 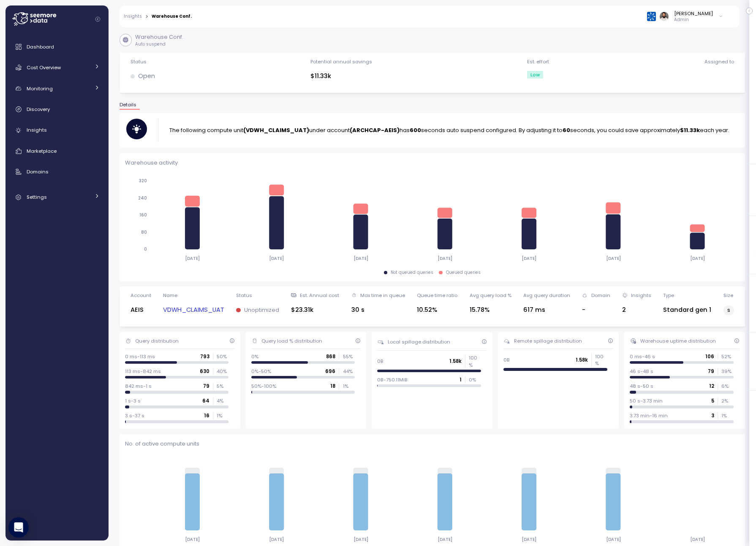 I want to click on p: The following compute unit under account has seconds auto suspend configured. By adjusting it to ..., so click(x=450, y=130).